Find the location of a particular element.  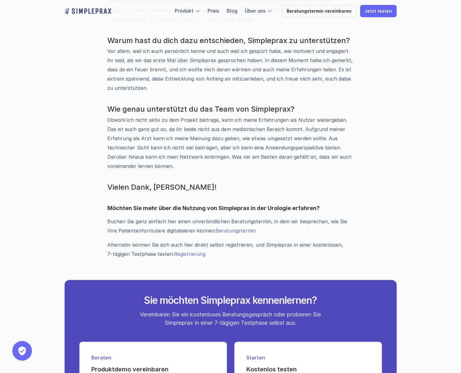

p: Jetzt testen is located at coordinates (379, 11).